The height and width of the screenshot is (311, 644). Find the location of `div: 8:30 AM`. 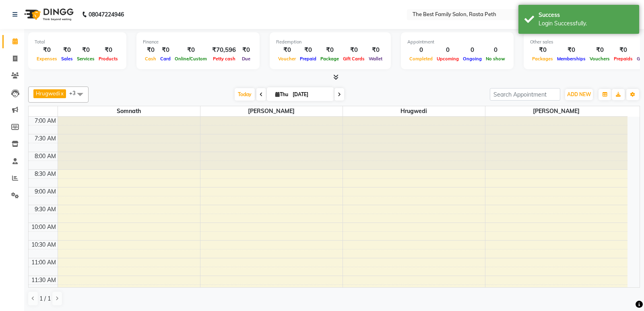

div: 8:30 AM is located at coordinates (45, 174).